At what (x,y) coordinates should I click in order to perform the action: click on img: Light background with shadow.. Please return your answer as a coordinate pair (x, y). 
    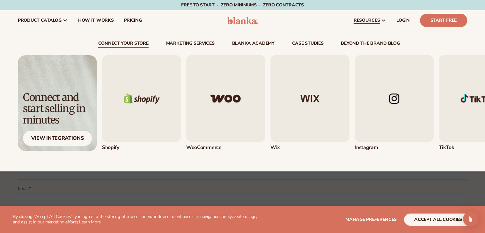
    Looking at the image, I should click on (57, 103).